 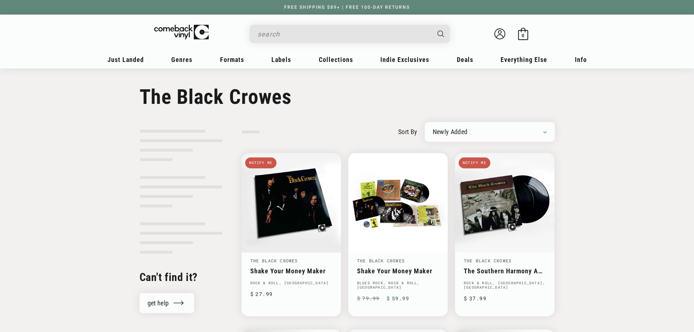 I want to click on a: get help, so click(x=167, y=303).